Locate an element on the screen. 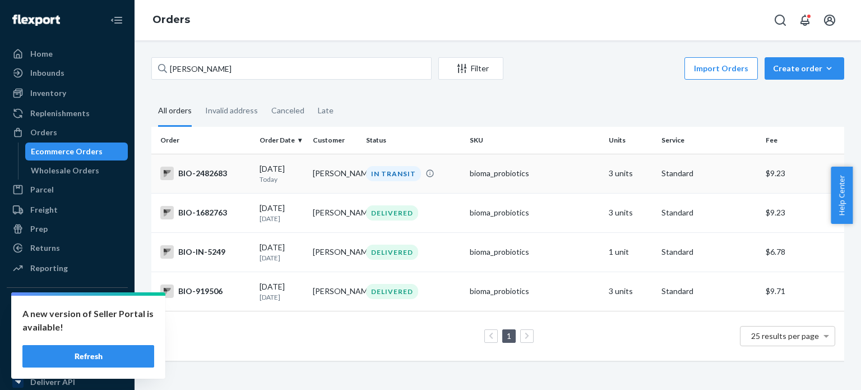 This screenshot has height=390, width=861. a: Freight is located at coordinates (67, 210).